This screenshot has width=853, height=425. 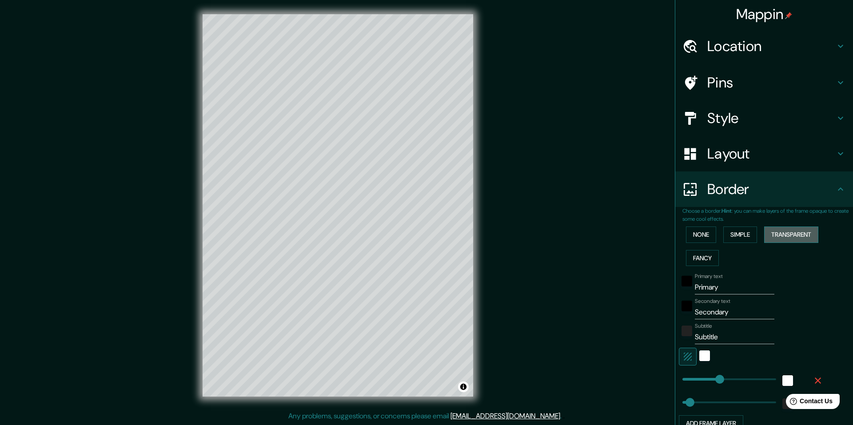 What do you see at coordinates (42, 11) in the screenshot?
I see `span: Contact Us` at bounding box center [42, 11].